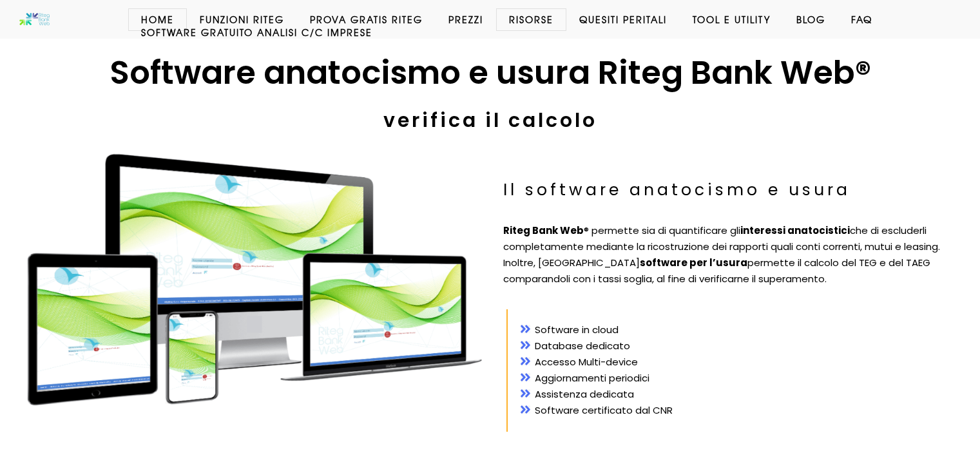 This screenshot has width=980, height=453. What do you see at coordinates (862, 20) in the screenshot?
I see `a: Faq` at bounding box center [862, 20].